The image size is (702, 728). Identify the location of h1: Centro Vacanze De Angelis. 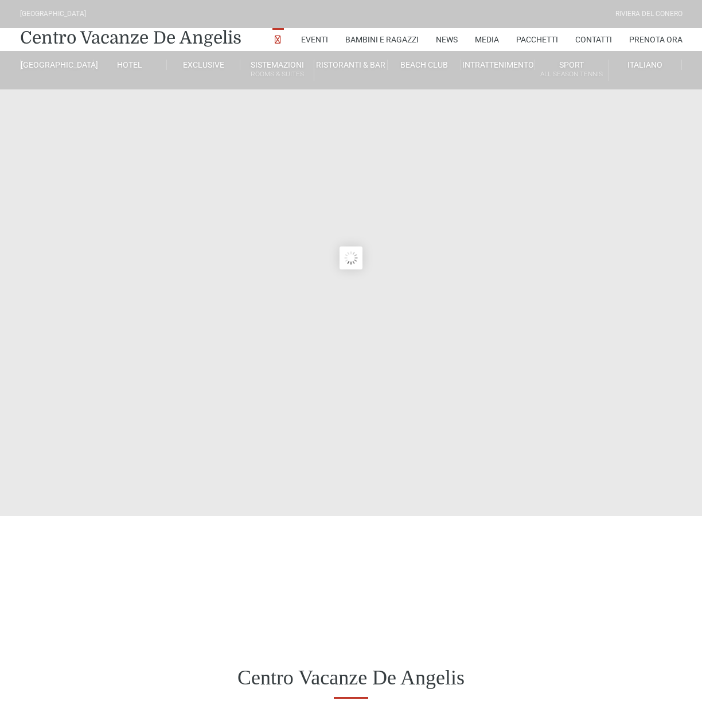
(351, 678).